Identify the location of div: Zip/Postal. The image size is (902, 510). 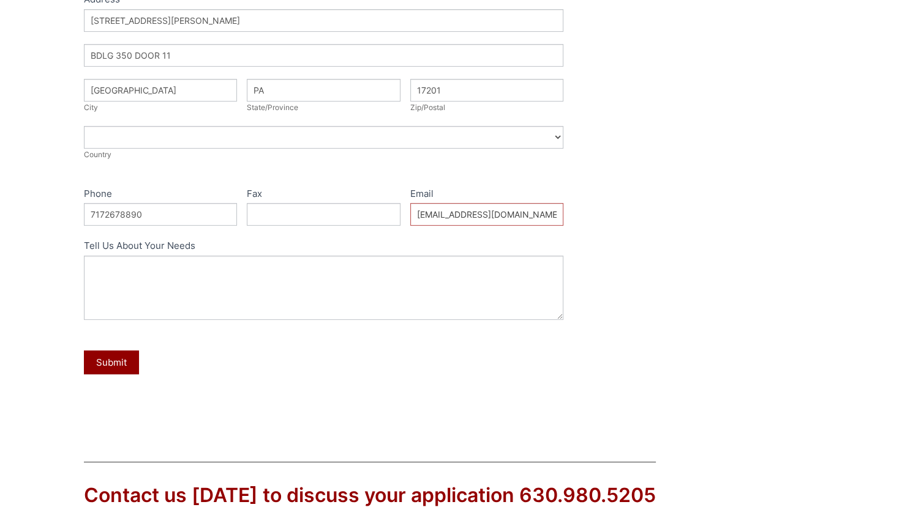
(487, 108).